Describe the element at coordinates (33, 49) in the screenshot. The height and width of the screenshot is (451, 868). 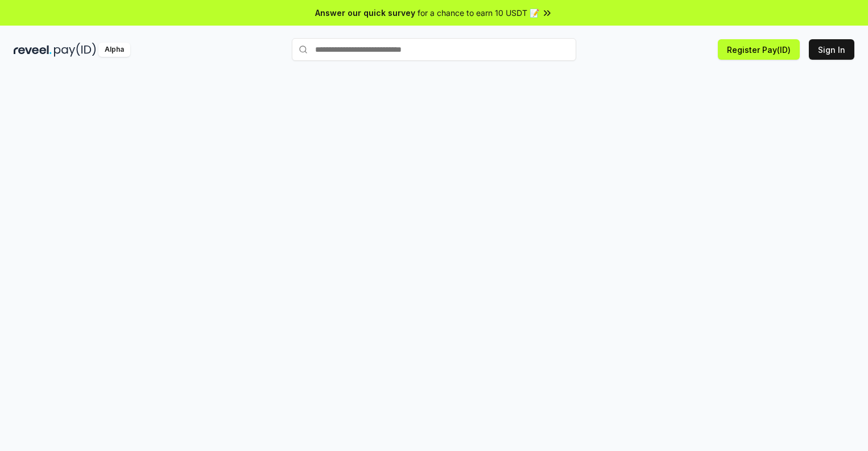
I see `img: reveel_dark` at that location.